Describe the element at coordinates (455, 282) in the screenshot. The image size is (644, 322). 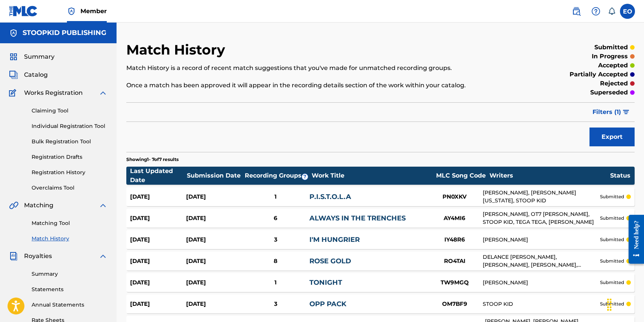
I see `div: TW9MGQ` at that location.